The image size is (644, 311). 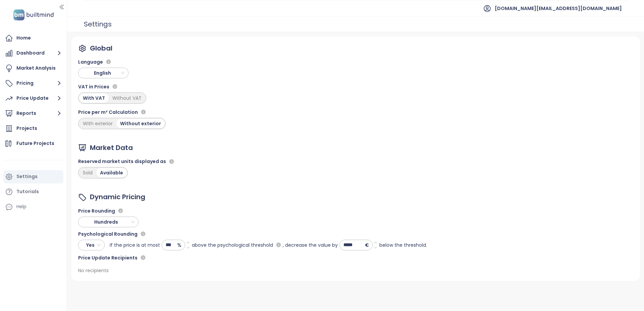 I want to click on span: above the psychological threshold, so click(x=233, y=245).